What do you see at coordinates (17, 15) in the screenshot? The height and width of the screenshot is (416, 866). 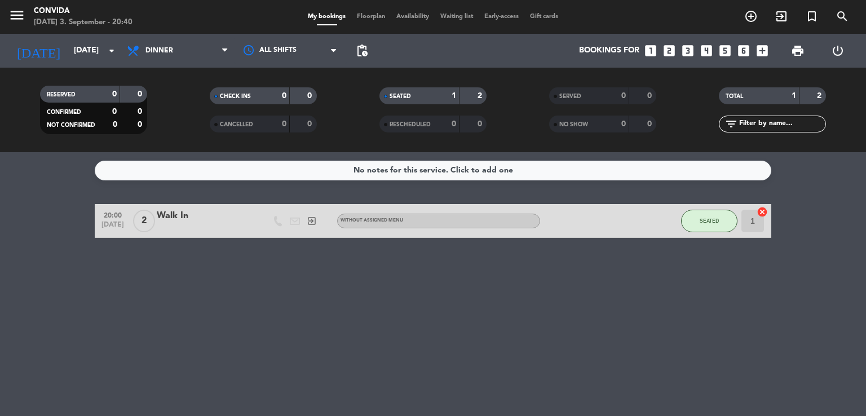 I see `i: menu` at bounding box center [17, 15].